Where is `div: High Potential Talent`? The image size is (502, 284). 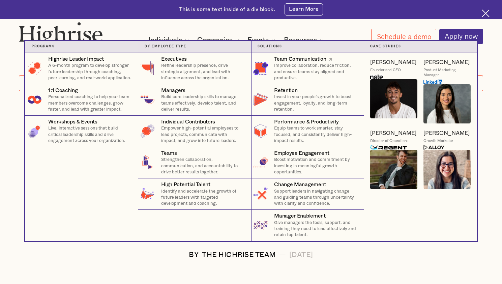 div: High Potential Talent is located at coordinates (185, 184).